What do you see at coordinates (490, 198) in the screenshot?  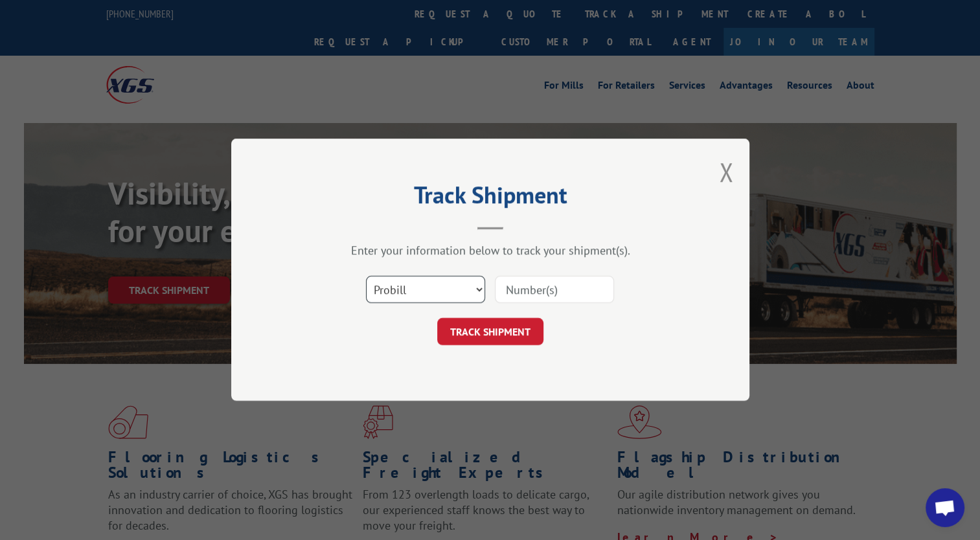 I see `h2: Track Shipment` at bounding box center [490, 198].